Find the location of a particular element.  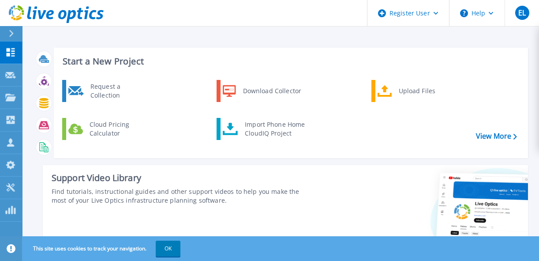

div: Request a Collection is located at coordinates (118, 91).